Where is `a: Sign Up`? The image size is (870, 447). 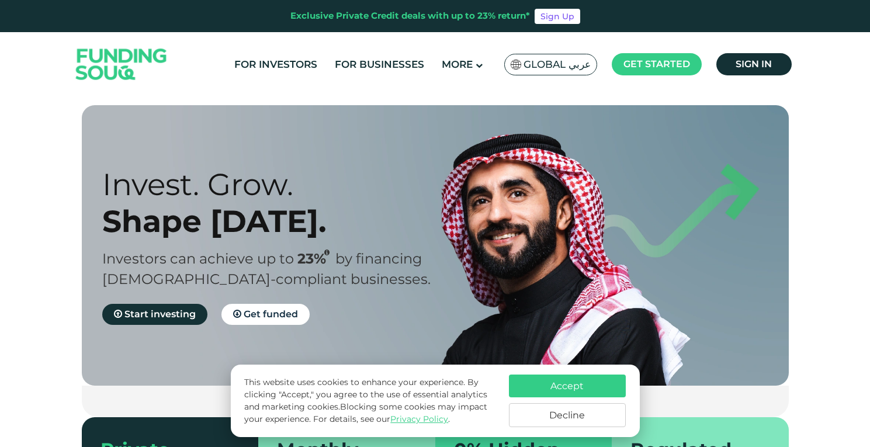
a: Sign Up is located at coordinates (557, 16).